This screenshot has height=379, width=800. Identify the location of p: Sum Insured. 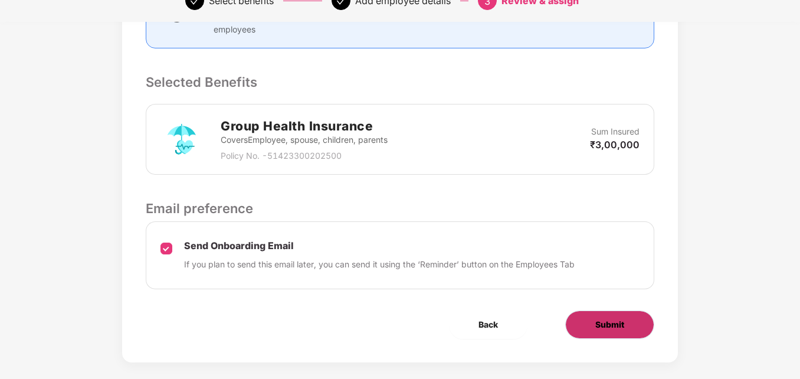
(616, 132).